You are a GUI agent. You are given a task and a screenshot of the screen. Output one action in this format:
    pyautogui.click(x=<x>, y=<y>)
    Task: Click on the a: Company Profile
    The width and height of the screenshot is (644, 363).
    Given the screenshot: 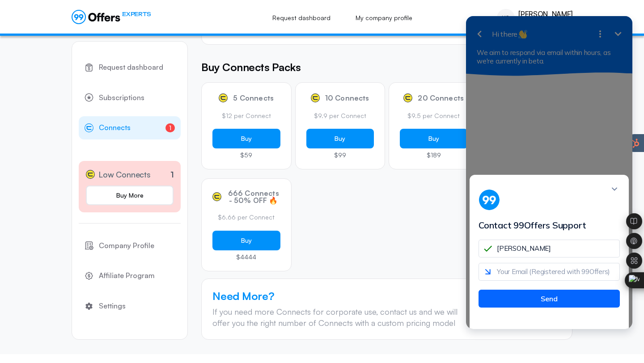 What is the action you would take?
    pyautogui.click(x=130, y=246)
    